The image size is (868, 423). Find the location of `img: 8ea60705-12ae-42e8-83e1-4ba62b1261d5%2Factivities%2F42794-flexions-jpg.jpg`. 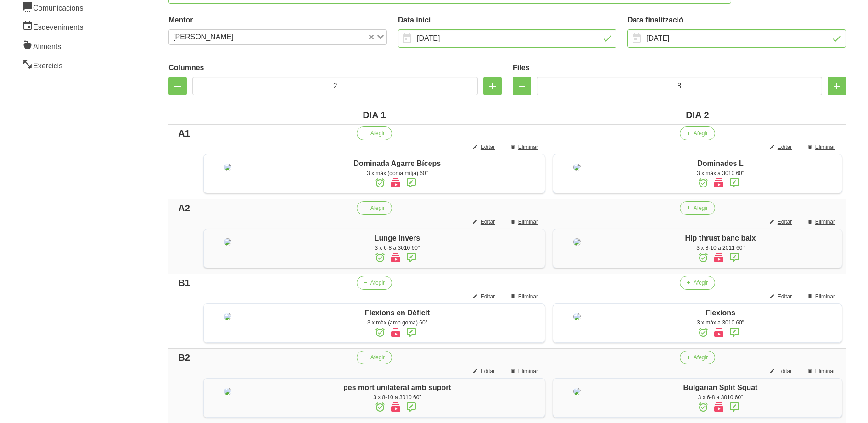

img: 8ea60705-12ae-42e8-83e1-4ba62b1261d5%2Factivities%2F42794-flexions-jpg.jpg is located at coordinates (577, 317).